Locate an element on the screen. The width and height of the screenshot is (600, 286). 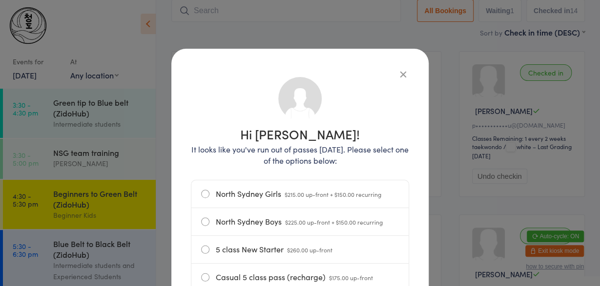
span: $225.00 up-front + $150.00 recurring is located at coordinates (334, 222).